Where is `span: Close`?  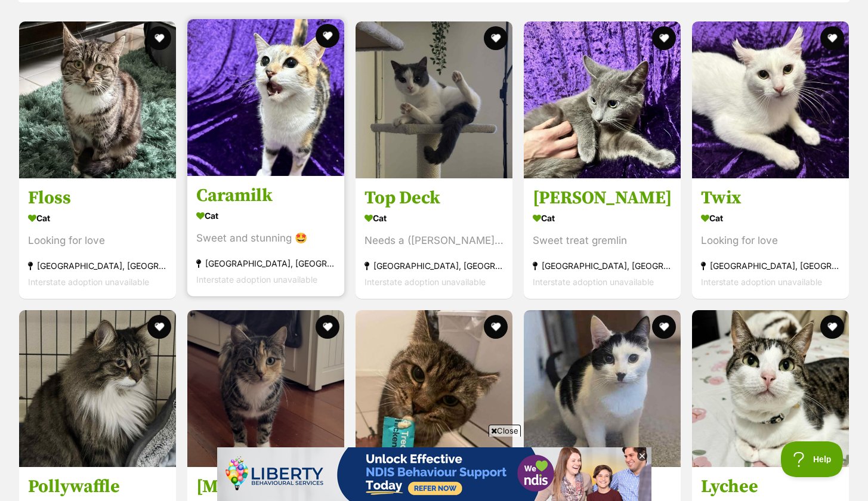
span: Close is located at coordinates (505, 431).